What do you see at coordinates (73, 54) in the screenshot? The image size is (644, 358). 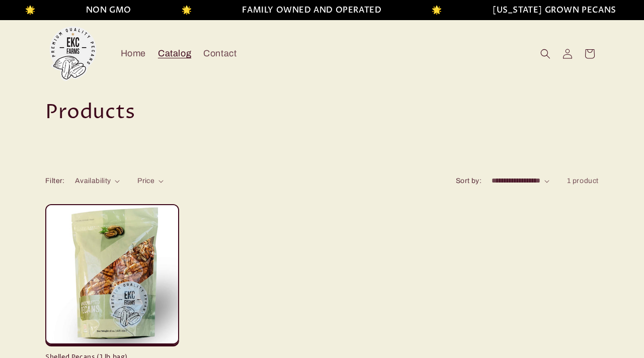 I see `img: EKC Pecans` at bounding box center [73, 54].